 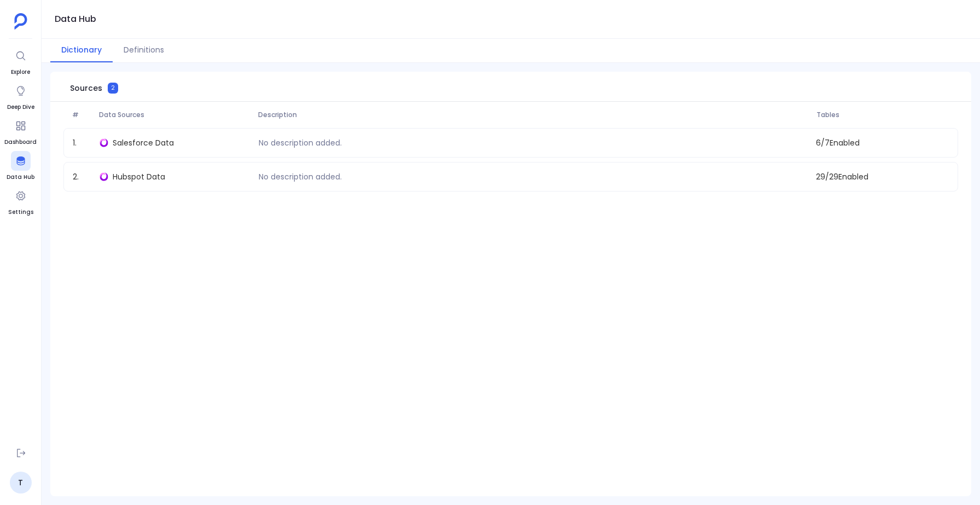 What do you see at coordinates (21, 21) in the screenshot?
I see `img: petavue logo` at bounding box center [21, 21].